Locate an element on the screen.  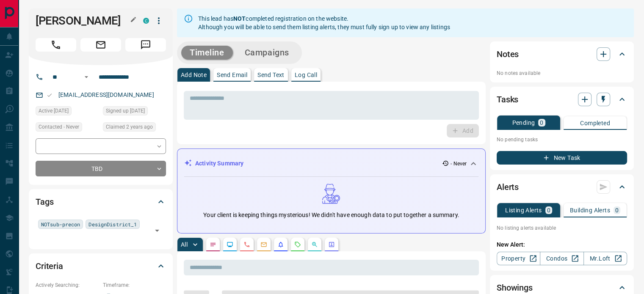
p: Actively Searching: is located at coordinates (67, 285).